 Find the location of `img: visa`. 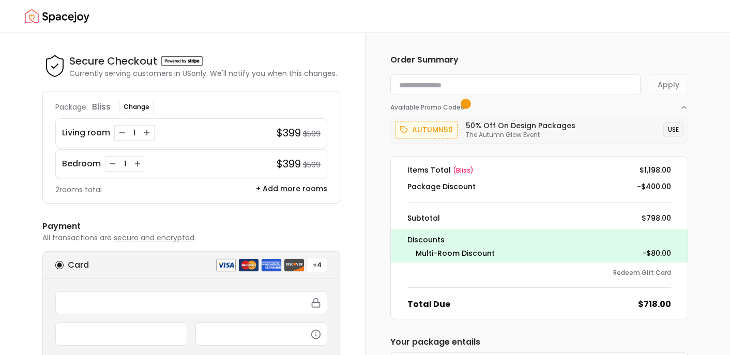

img: visa is located at coordinates (226, 265).